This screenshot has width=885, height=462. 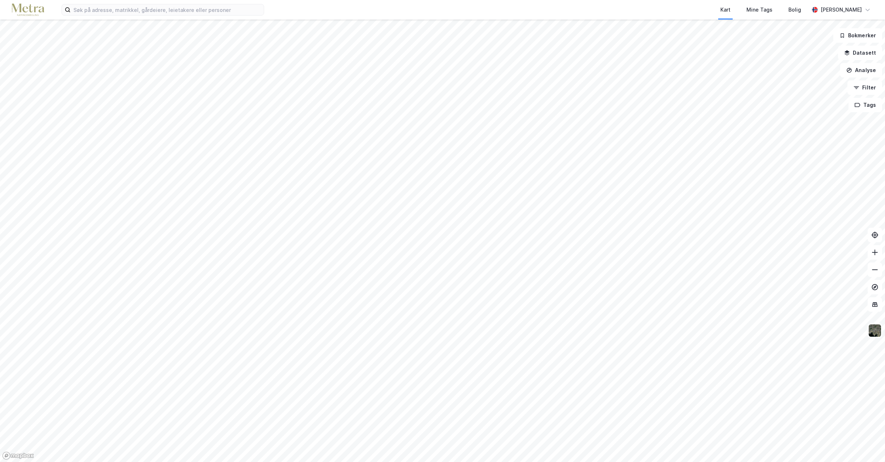 I want to click on div: Mine Tags, so click(x=759, y=10).